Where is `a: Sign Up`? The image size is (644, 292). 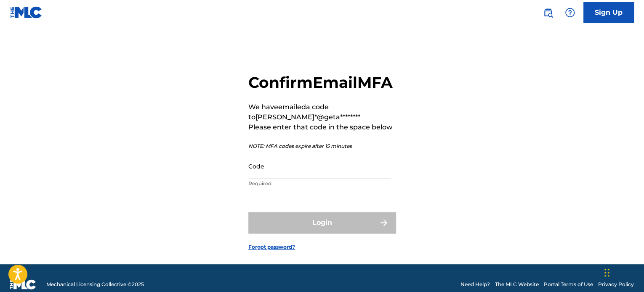 a: Sign Up is located at coordinates (608, 12).